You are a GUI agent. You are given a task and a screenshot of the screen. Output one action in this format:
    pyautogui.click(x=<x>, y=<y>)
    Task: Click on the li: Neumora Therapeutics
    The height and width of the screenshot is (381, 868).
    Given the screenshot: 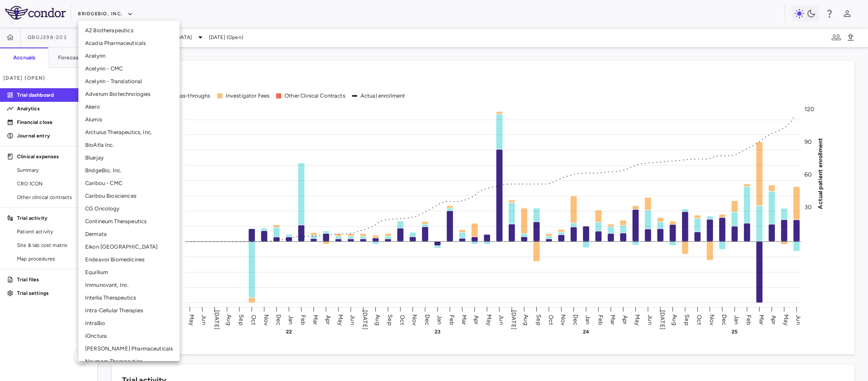 What is the action you would take?
    pyautogui.click(x=129, y=361)
    